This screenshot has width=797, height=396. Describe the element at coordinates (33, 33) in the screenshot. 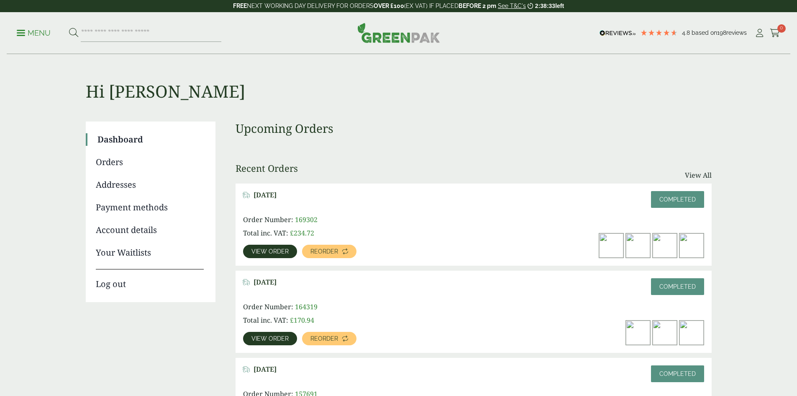

I see `p: Menu` at that location.